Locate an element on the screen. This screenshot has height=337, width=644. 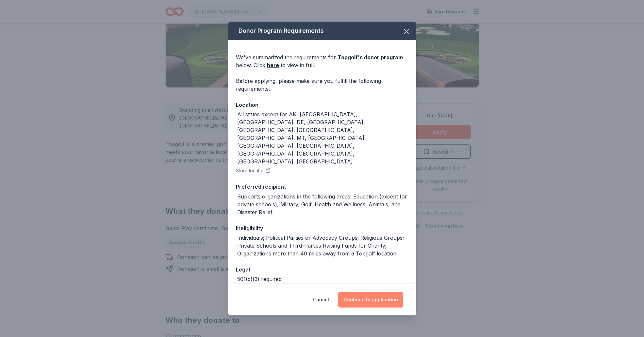
div: Preferred recipient is located at coordinates (322, 187).